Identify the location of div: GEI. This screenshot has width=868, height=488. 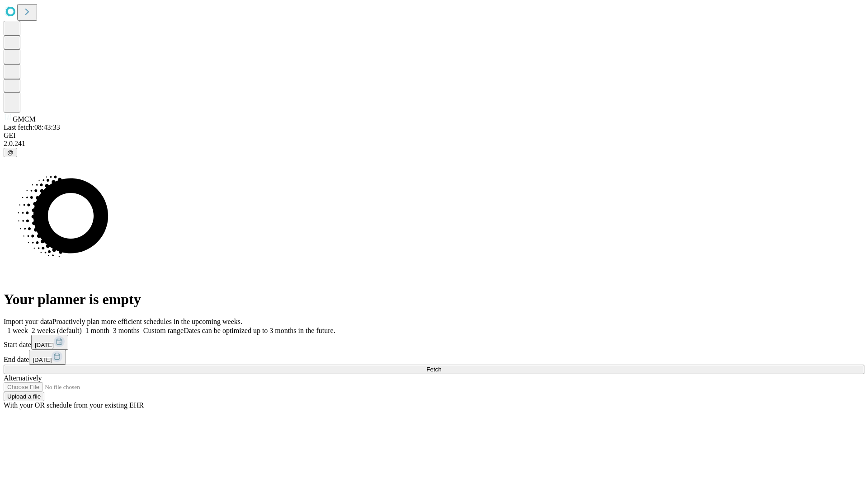
(434, 136).